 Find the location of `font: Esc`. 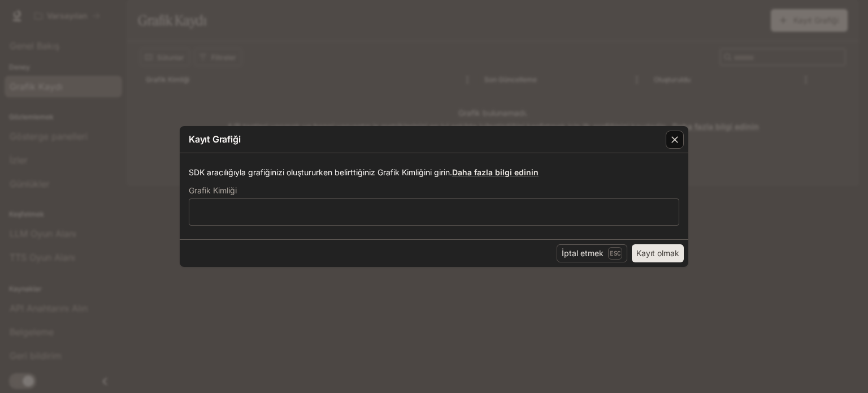

font: Esc is located at coordinates (615, 254).